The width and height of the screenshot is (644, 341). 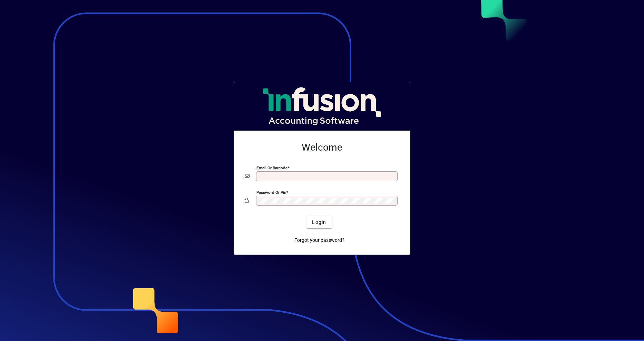 What do you see at coordinates (319, 222) in the screenshot?
I see `span: Login` at bounding box center [319, 222].